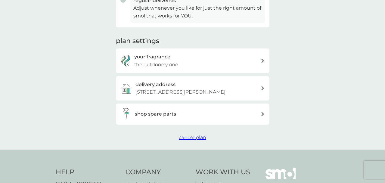  I want to click on h4: Help, so click(88, 172).